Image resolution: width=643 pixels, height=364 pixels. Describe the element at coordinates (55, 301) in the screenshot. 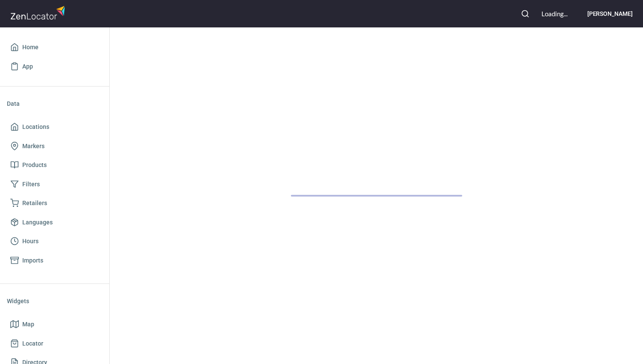

I see `li: Widgets` at that location.